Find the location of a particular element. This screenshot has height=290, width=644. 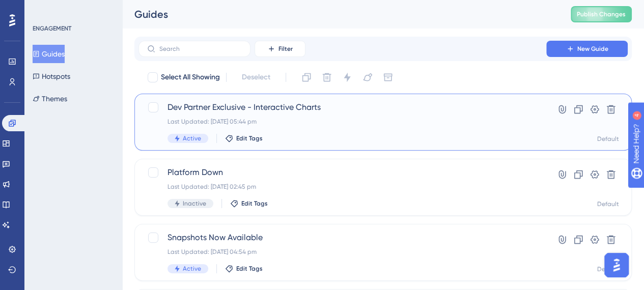

span: New Guide is located at coordinates (593, 49).